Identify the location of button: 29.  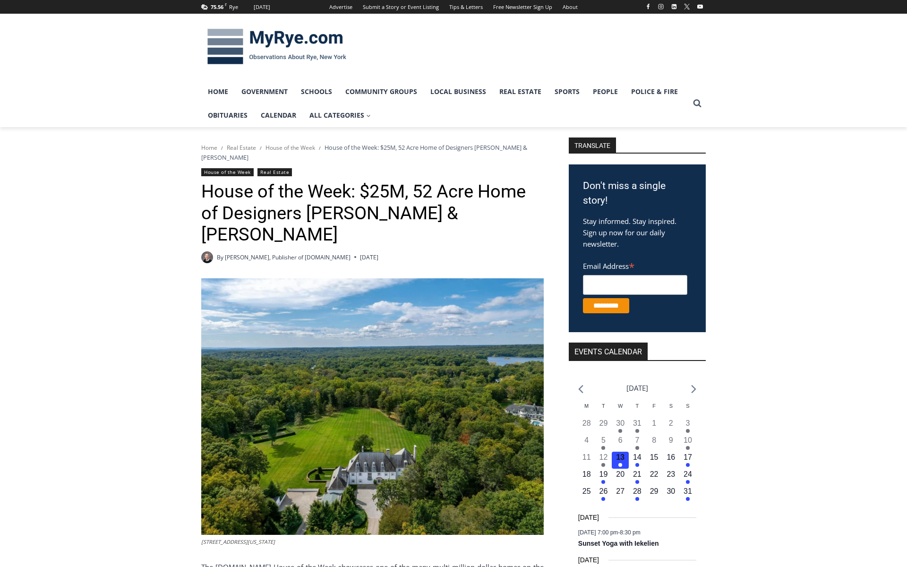
(604, 426).